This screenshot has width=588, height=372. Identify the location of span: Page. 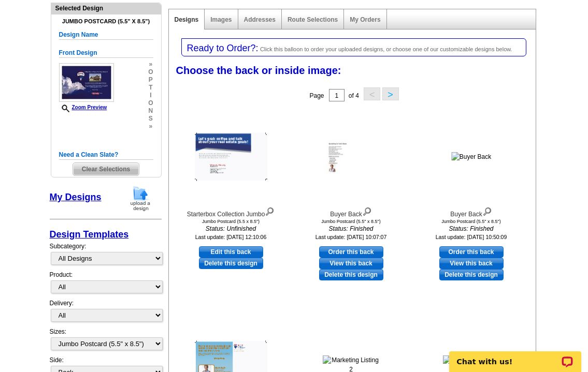
(316, 96).